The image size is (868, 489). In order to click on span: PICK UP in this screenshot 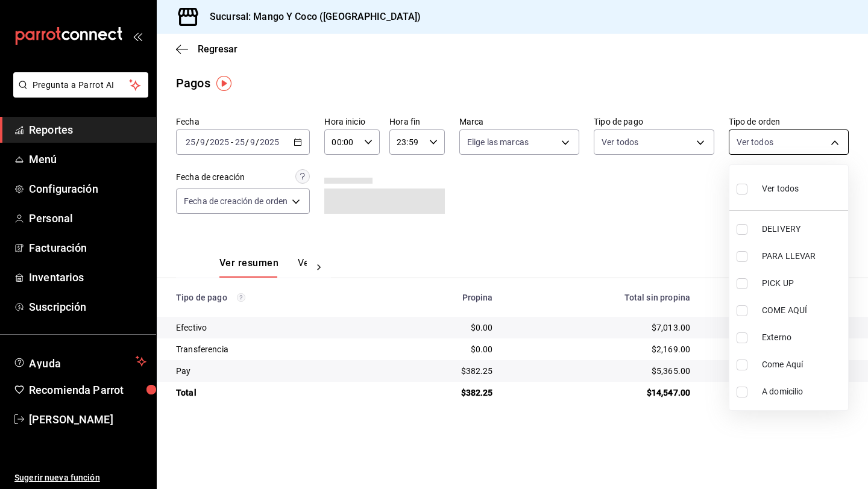, I will do `click(802, 283)`.